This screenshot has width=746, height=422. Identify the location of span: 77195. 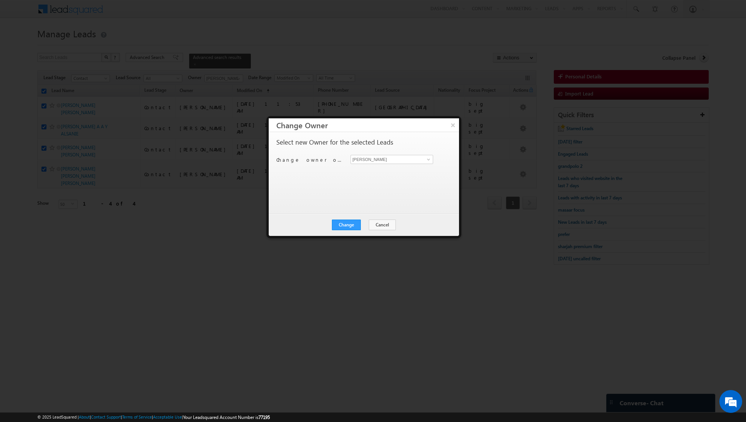
(264, 417).